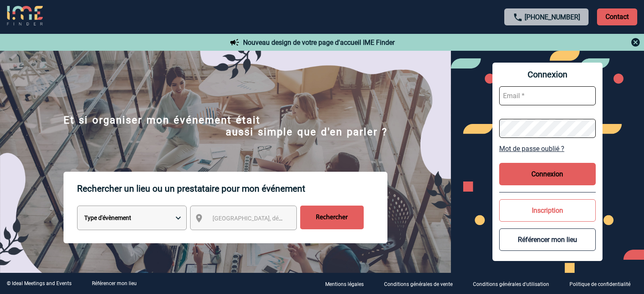  What do you see at coordinates (547, 239) in the screenshot?
I see `button: Référencer mon lieu` at bounding box center [547, 239].